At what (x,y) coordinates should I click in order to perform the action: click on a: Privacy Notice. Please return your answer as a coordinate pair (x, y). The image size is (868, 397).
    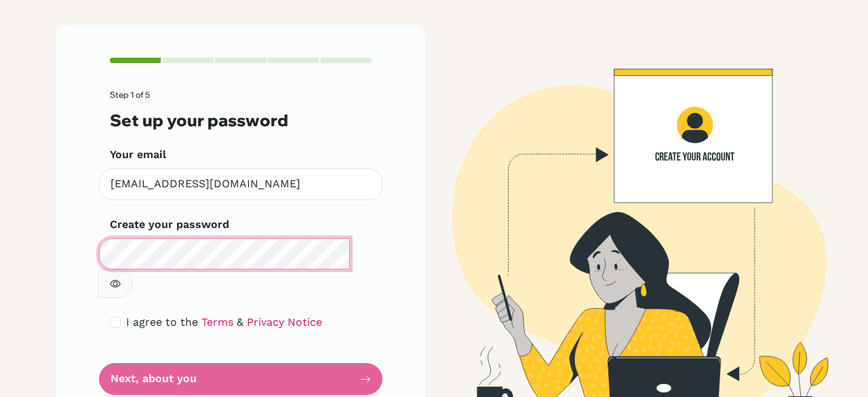
    Looking at the image, I should click on (284, 321).